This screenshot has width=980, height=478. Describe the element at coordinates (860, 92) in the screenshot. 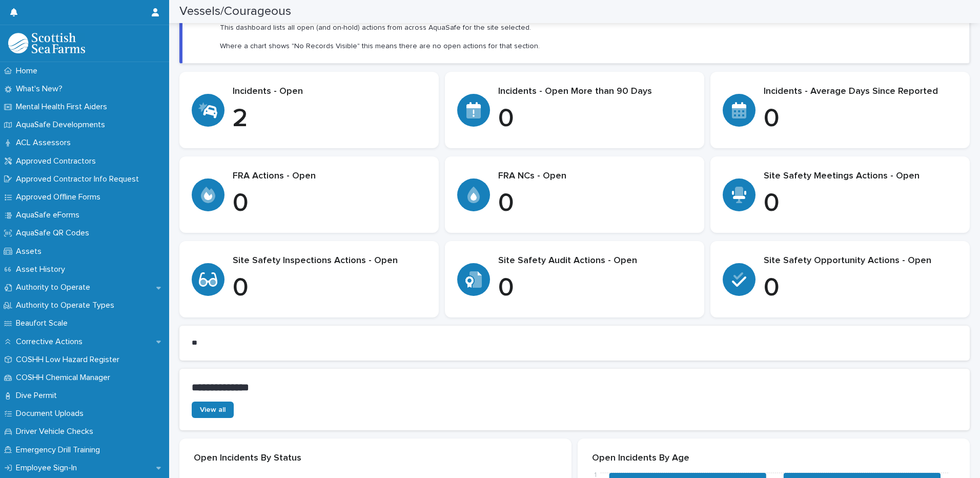

I see `p: Incidents - Average Days Since Reported` at that location.